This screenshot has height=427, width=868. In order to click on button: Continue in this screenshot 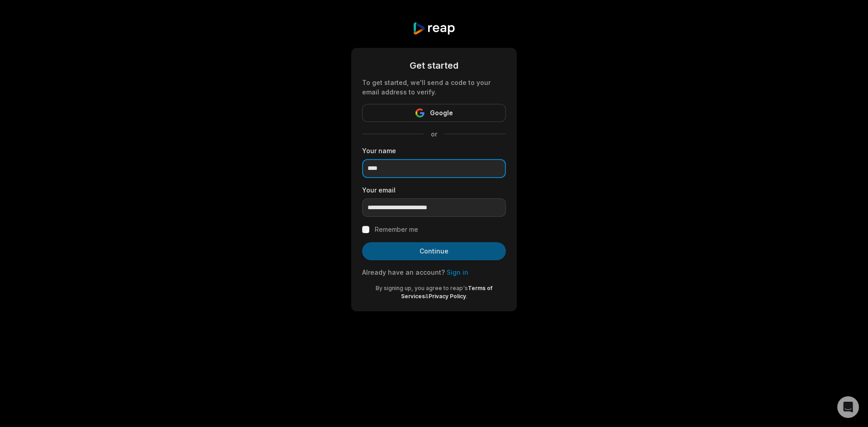, I will do `click(434, 251)`.